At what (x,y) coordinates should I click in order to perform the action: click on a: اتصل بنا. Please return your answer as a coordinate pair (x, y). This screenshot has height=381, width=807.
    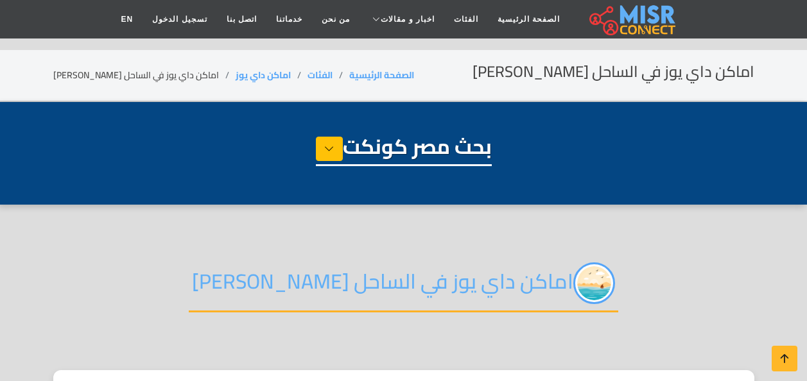
    Looking at the image, I should click on (241, 19).